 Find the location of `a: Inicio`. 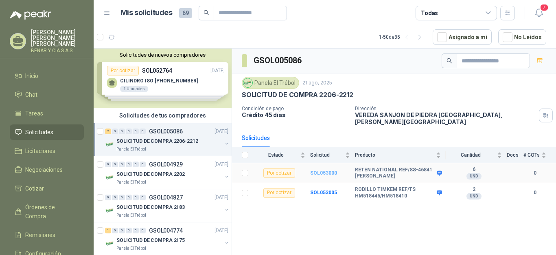

a: Inicio is located at coordinates (47, 76).